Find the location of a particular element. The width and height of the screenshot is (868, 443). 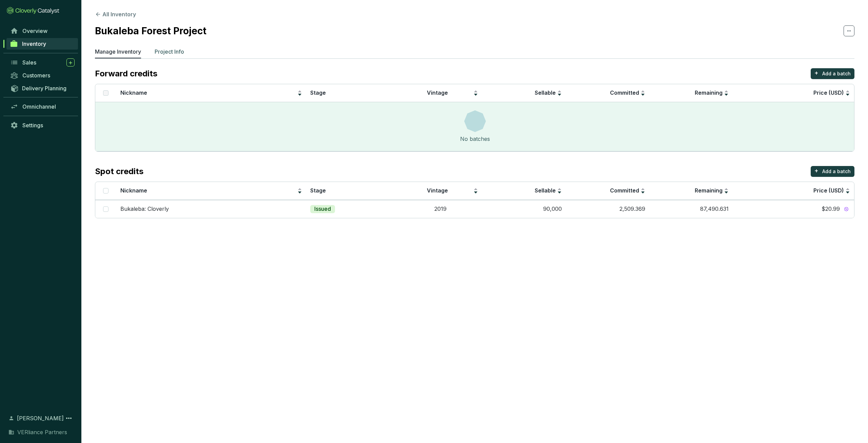

td: 2019 is located at coordinates (440, 209).